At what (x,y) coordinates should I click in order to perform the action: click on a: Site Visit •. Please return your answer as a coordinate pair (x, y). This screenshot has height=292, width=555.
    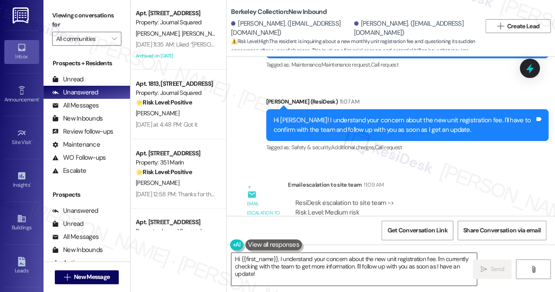
    Looking at the image, I should click on (22, 137).